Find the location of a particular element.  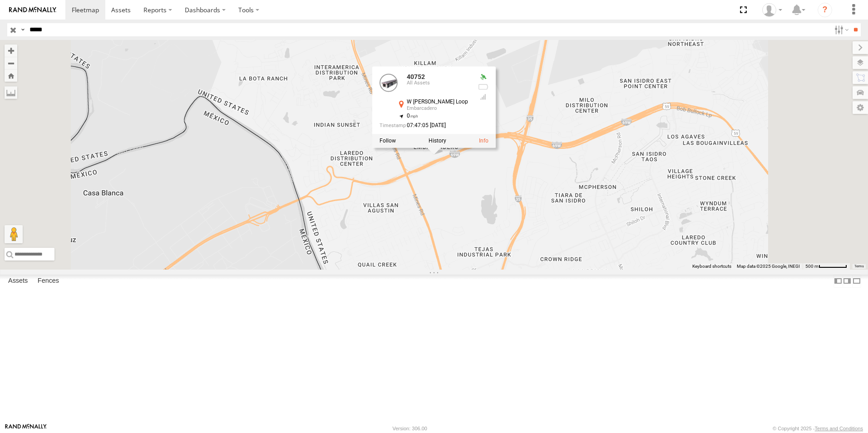

img: rand-logo.svg is located at coordinates (32, 10).